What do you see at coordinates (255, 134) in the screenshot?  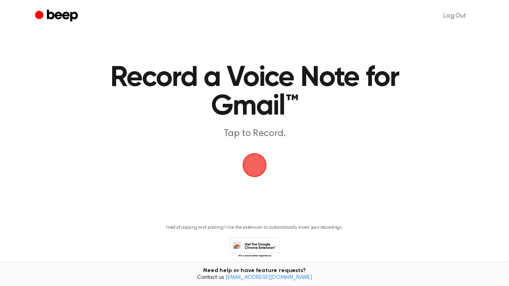 I see `p: Tap to Record.` at bounding box center [255, 134].